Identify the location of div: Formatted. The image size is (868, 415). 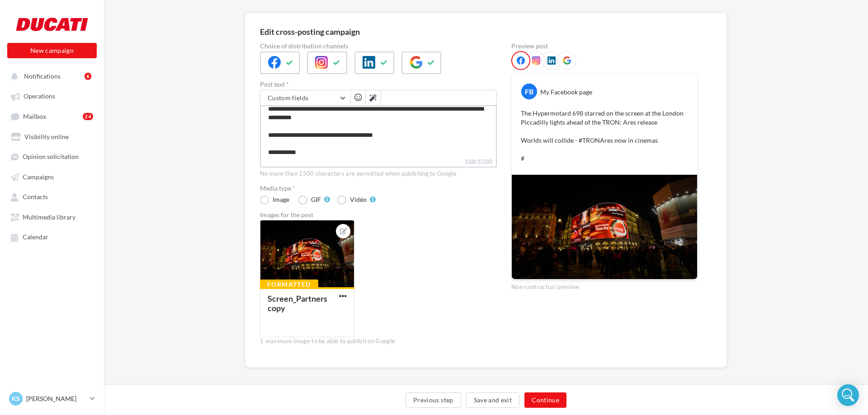
(289, 285).